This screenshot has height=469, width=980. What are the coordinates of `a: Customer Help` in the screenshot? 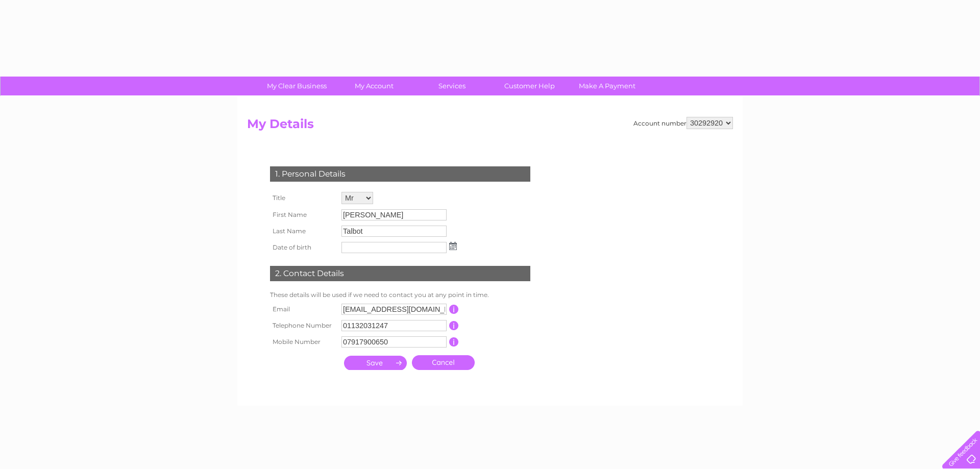 It's located at (529, 86).